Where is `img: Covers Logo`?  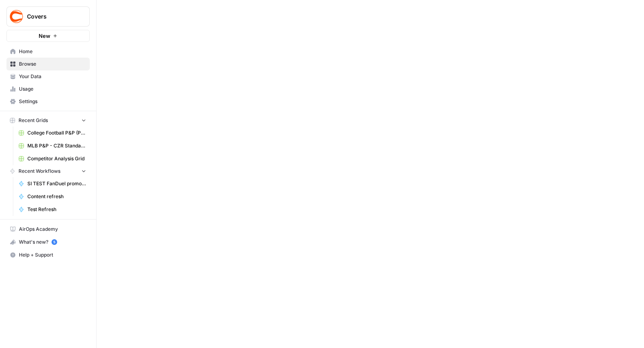 img: Covers Logo is located at coordinates (17, 17).